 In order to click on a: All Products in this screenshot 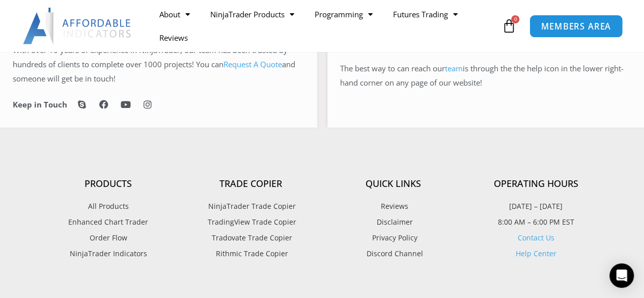, I will do `click(108, 206)`.